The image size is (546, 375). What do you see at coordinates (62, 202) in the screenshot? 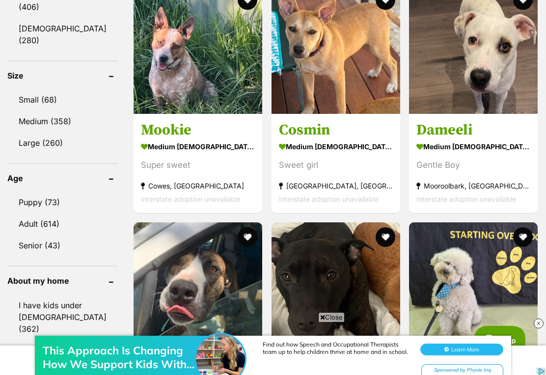
I see `a: Puppy (73)` at bounding box center [62, 202].